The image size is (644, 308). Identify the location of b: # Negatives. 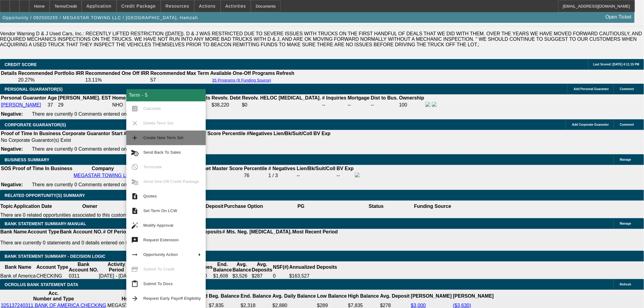
(282, 169).